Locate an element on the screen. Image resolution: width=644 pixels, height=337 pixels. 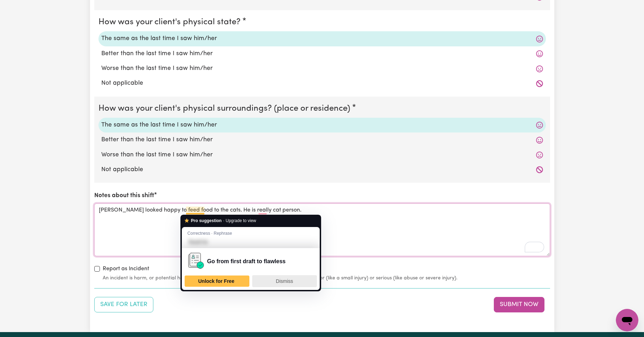
button: Submit your job report is located at coordinates (519, 304).